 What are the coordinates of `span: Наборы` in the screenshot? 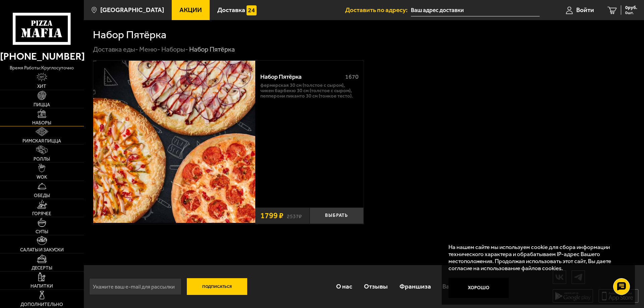 It's located at (42, 123).